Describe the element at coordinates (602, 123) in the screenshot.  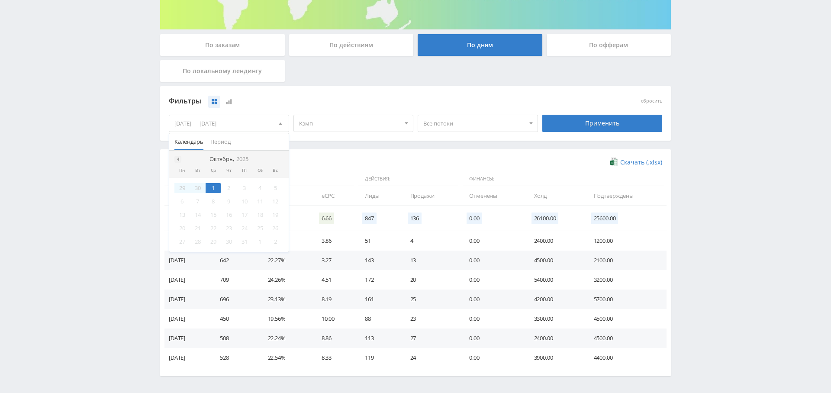
I see `div: Применить` at that location.